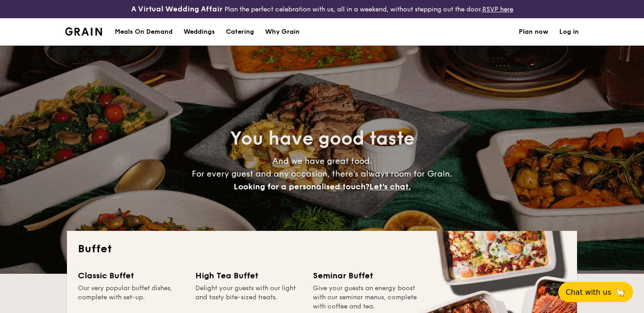 The height and width of the screenshot is (313, 644). I want to click on div: High Tea Buffet, so click(248, 275).